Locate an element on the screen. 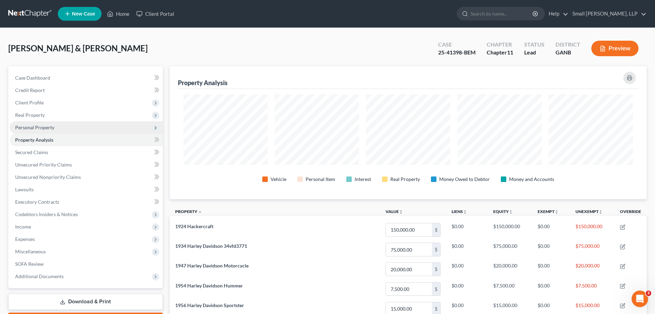 This screenshot has height=314, width=655. span: Unsecured Nonpriority Claims is located at coordinates (48, 177).